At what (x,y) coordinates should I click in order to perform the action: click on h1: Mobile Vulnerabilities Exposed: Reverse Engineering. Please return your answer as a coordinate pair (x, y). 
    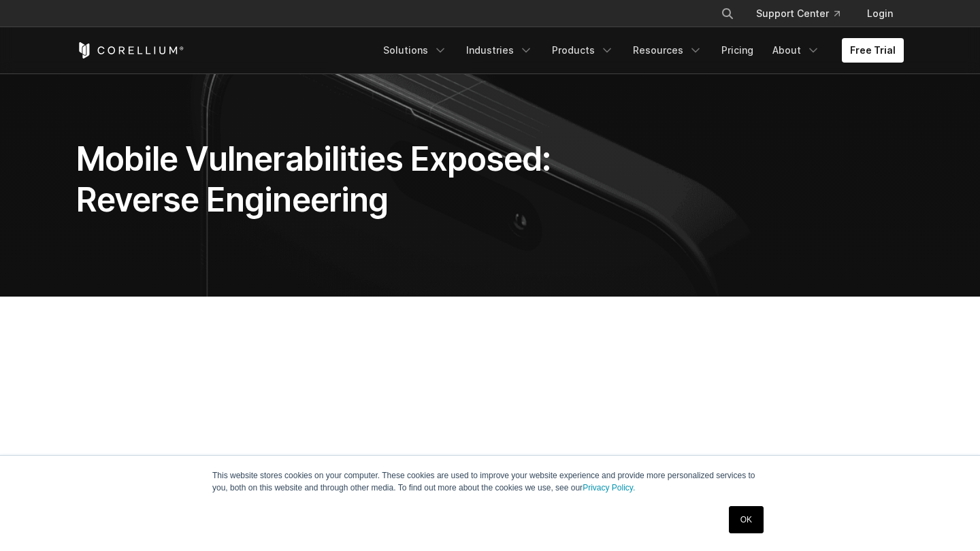
    Looking at the image, I should click on (348, 180).